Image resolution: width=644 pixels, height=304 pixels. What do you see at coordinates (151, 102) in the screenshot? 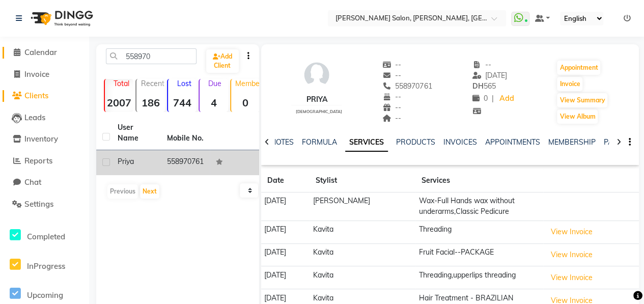
I see `strong: 186` at bounding box center [151, 102].